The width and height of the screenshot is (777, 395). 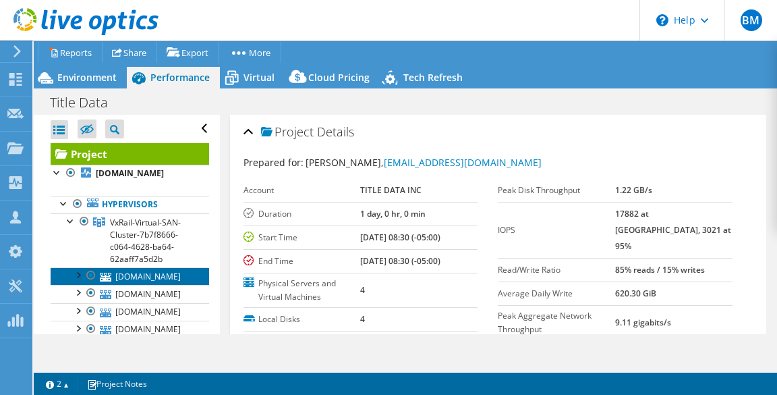 I want to click on span: Tech Refresh, so click(x=433, y=77).